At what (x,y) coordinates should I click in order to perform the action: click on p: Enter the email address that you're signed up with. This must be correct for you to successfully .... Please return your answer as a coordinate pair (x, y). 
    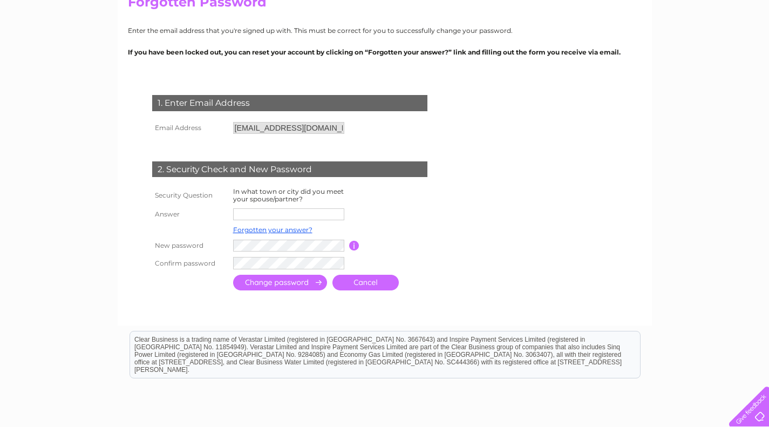
    Looking at the image, I should click on (385, 30).